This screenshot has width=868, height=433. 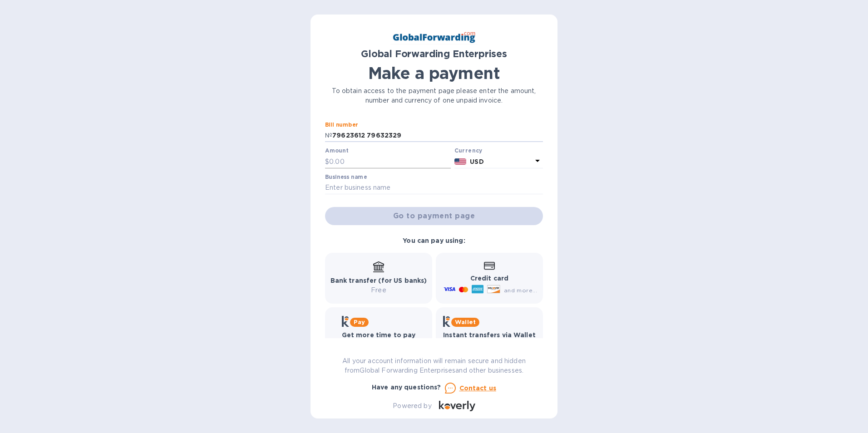 I want to click on p: To obtain access to the payment page please enter the amount, number and currency of one unpaid i..., so click(x=434, y=96).